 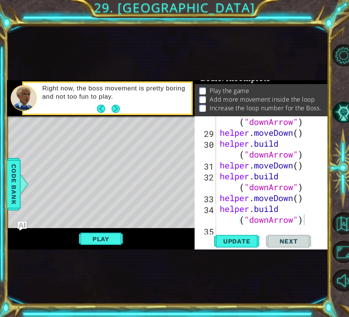 I want to click on button: Ask AI, so click(x=22, y=226).